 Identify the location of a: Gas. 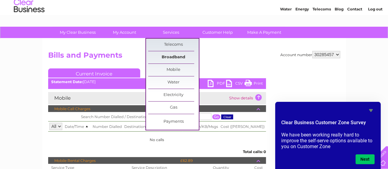
(173, 108).